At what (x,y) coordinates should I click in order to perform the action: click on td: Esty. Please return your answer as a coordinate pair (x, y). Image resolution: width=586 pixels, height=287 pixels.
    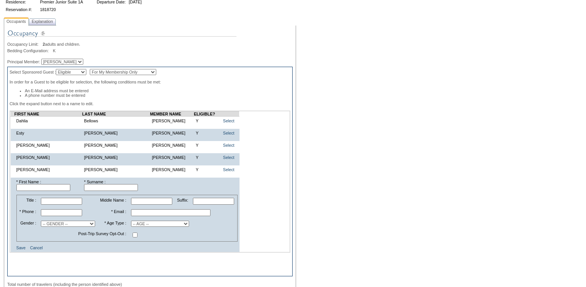
    Looking at the image, I should click on (48, 133).